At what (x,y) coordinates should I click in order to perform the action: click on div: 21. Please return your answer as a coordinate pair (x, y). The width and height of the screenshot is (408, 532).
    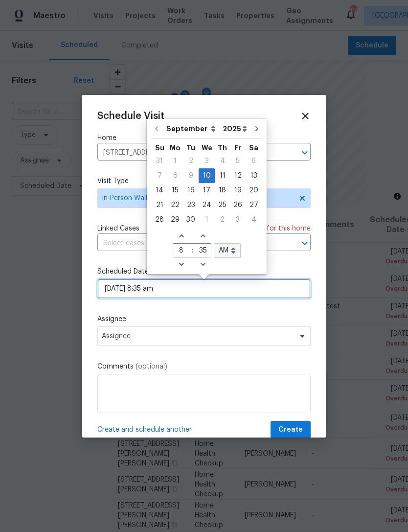
    Looking at the image, I should click on (160, 205).